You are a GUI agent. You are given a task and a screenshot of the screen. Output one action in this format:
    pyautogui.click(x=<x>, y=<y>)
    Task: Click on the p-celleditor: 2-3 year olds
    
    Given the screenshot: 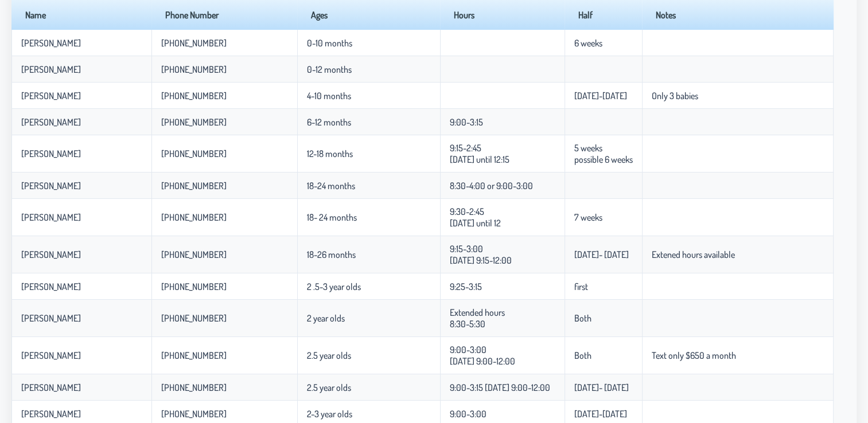 What is the action you would take?
    pyautogui.click(x=329, y=414)
    